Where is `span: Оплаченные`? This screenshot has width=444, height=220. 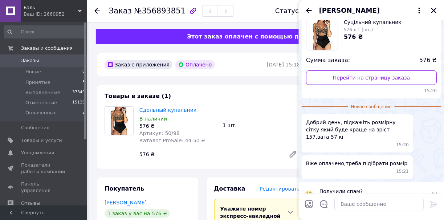
span: Оплаченные is located at coordinates (41, 113).